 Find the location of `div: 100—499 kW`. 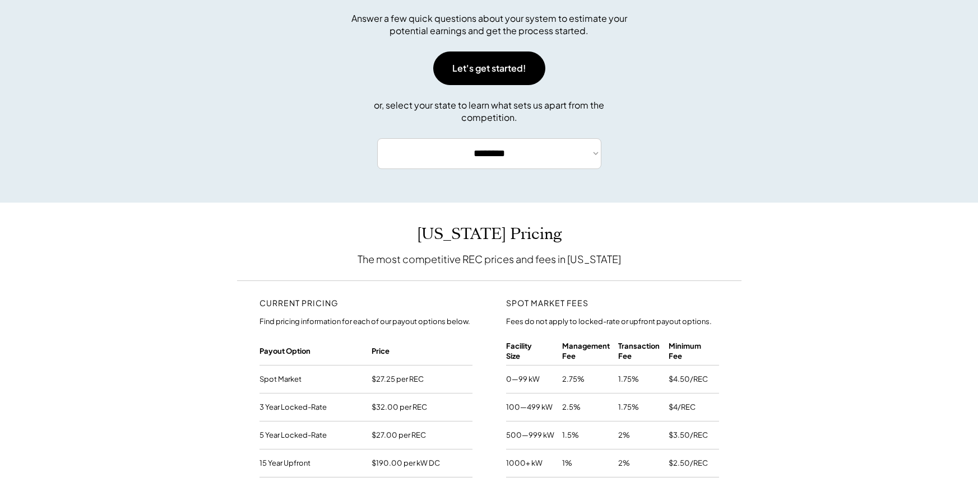

div: 100—499 kW is located at coordinates (529, 407).